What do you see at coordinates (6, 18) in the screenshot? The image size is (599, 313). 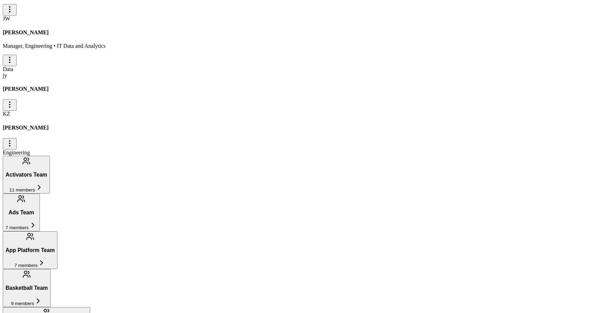 I see `span: JW` at bounding box center [6, 18].